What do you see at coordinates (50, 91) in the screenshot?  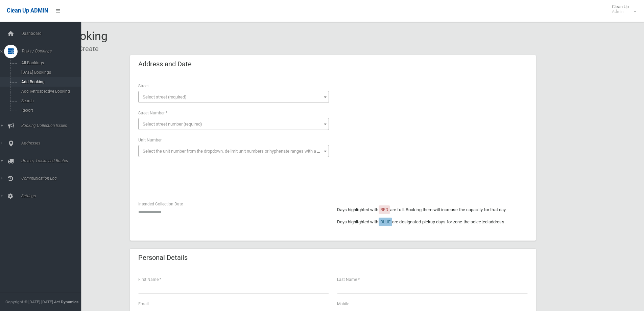 I see `span: Add Retrospective Booking` at bounding box center [50, 91].